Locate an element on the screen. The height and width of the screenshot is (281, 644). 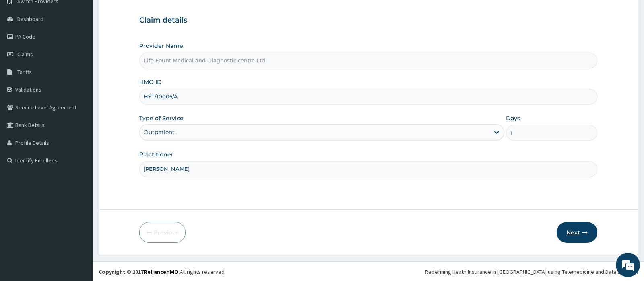
a: RelianceHMO is located at coordinates (161, 272).